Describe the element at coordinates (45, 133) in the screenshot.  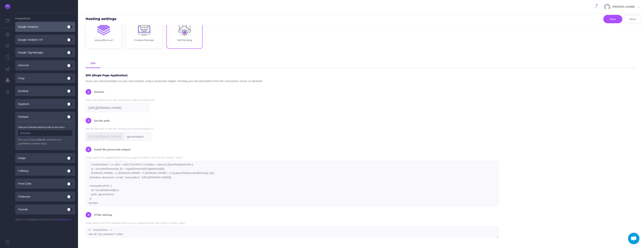
I see `input: XXXXXXX` at that location.